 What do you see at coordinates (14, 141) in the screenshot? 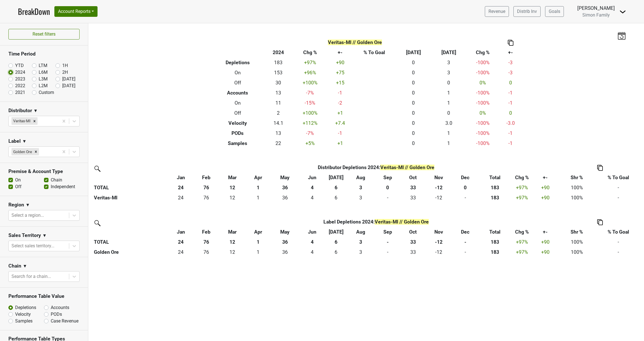
I see `h3: Label` at bounding box center [14, 141].